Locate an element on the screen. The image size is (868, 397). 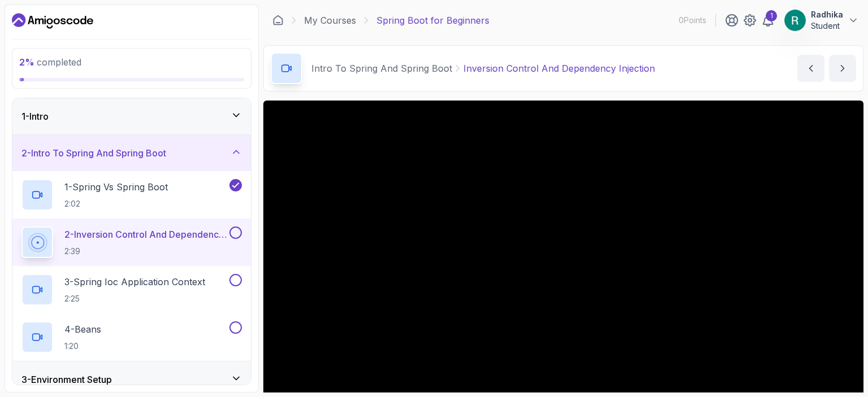
div: 1 is located at coordinates (771, 16).